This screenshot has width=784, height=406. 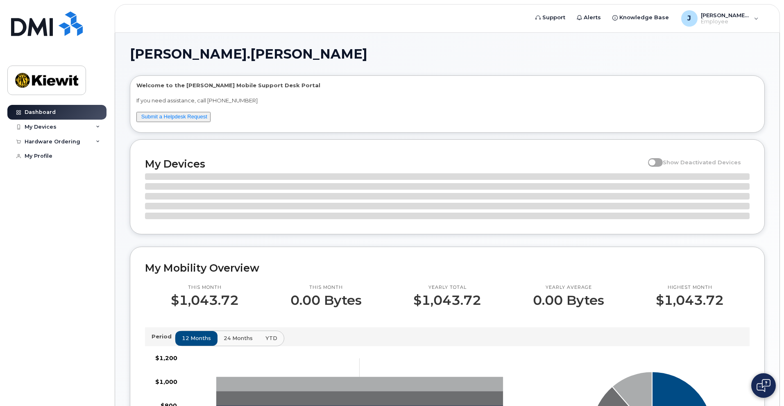 What do you see at coordinates (166, 358) in the screenshot?
I see `tspan: $1,200` at bounding box center [166, 358].